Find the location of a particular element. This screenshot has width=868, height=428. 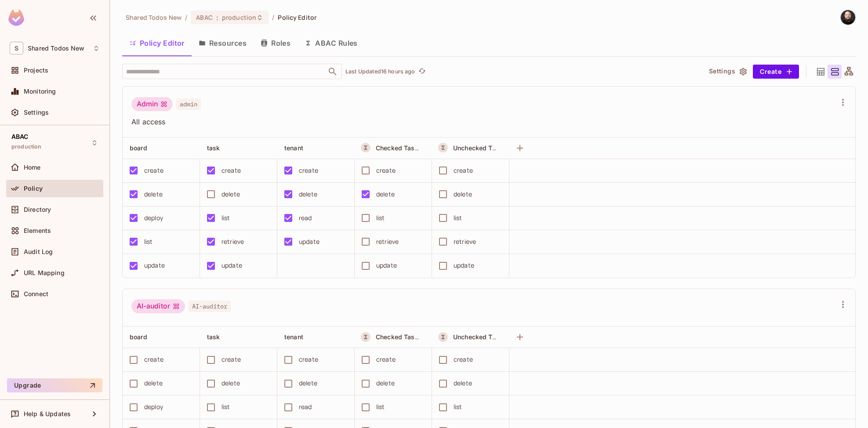

button: Roles is located at coordinates (275, 43).